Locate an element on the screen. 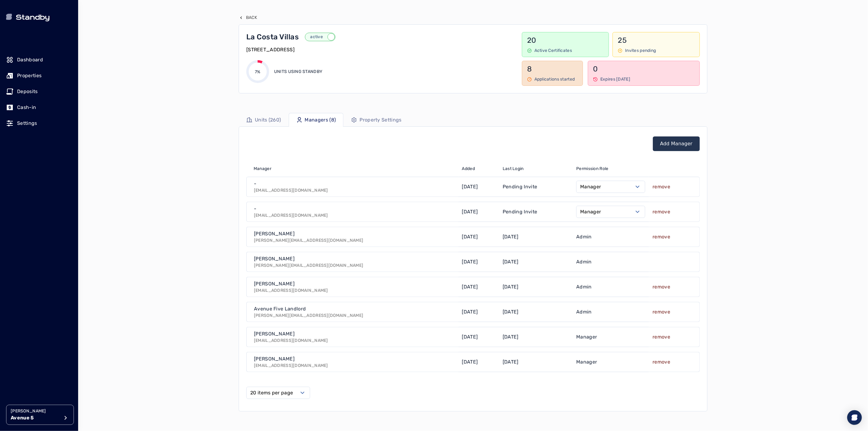 This screenshot has width=868, height=431. a: Managers (8) is located at coordinates (316, 119).